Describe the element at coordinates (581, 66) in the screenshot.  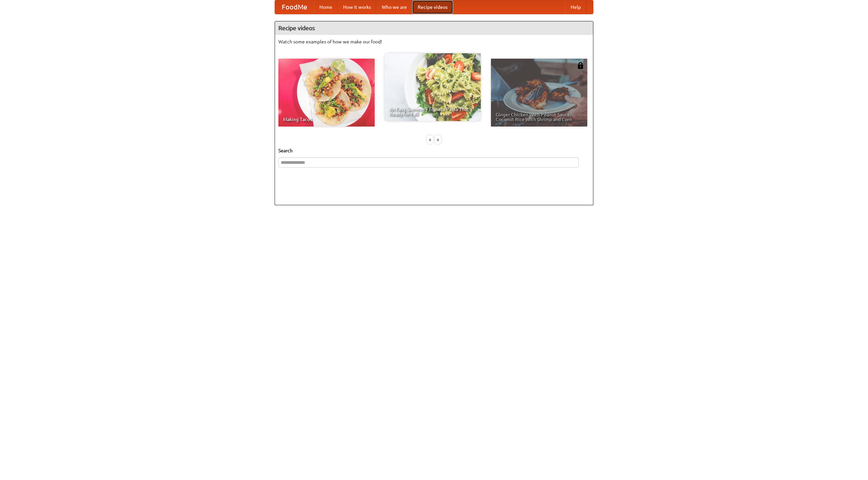
I see `img: 483408.png` at that location.